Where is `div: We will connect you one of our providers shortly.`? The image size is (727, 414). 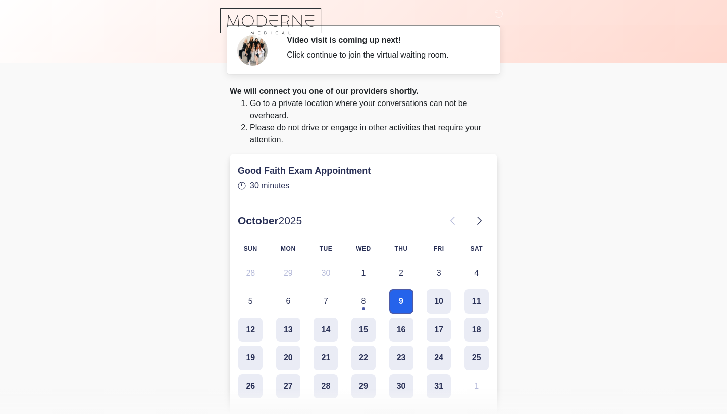 div: We will connect you one of our providers shortly. is located at coordinates (364, 91).